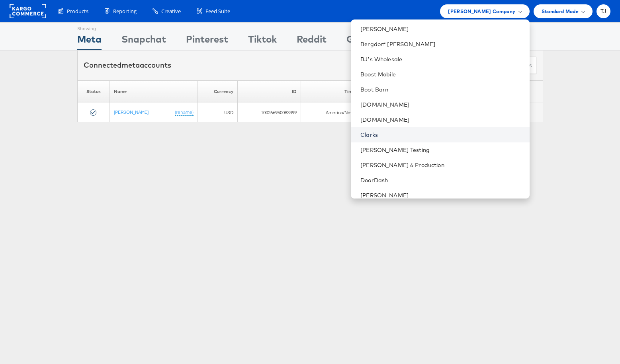 This screenshot has height=364, width=620. What do you see at coordinates (218, 11) in the screenshot?
I see `span: Feed Suite` at bounding box center [218, 11].